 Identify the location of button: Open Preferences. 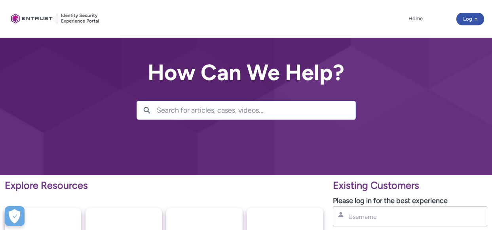
(15, 216).